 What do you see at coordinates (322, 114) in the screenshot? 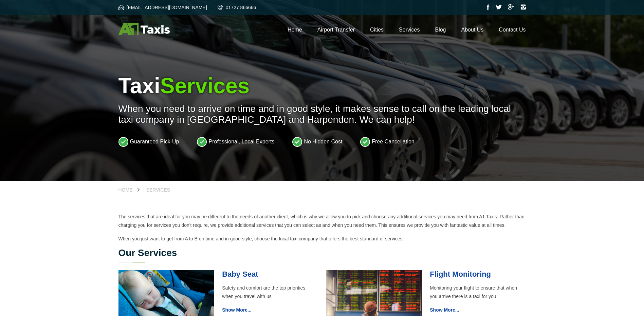
I see `p: When you need to arrive on time and in good style, it makes sense to call on the leading local ta...` at bounding box center [322, 114].